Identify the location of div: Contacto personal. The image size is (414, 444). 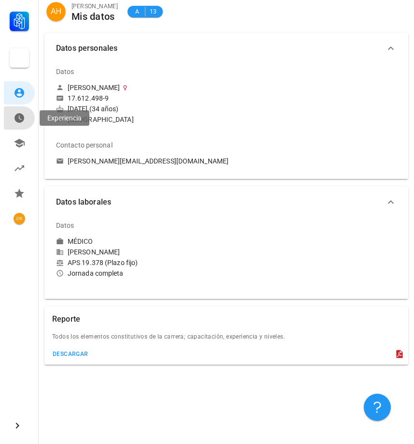
(84, 145).